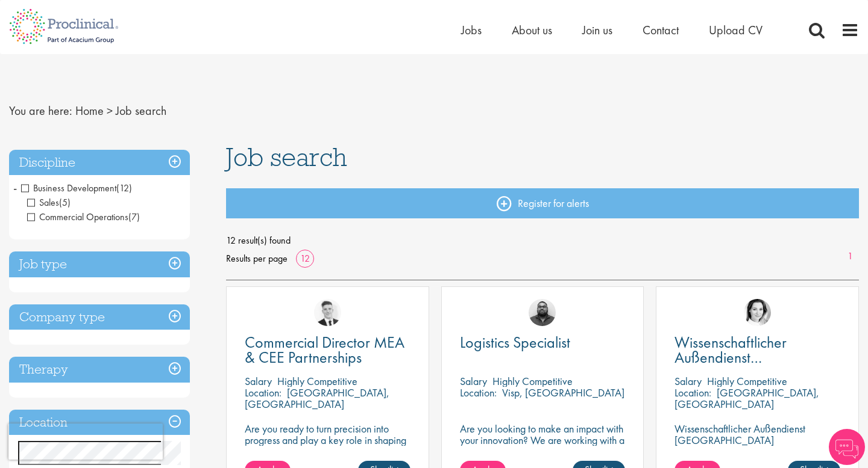  What do you see at coordinates (735, 30) in the screenshot?
I see `a: Upload CV` at bounding box center [735, 30].